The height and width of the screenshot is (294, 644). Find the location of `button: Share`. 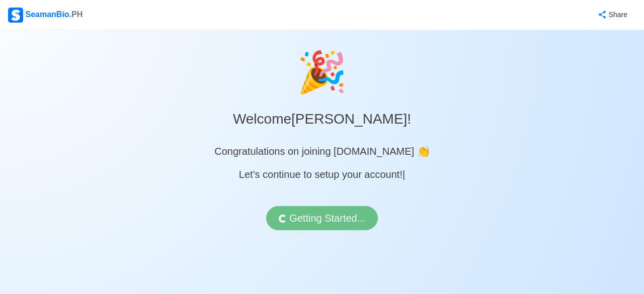

button: Share is located at coordinates (612, 15).